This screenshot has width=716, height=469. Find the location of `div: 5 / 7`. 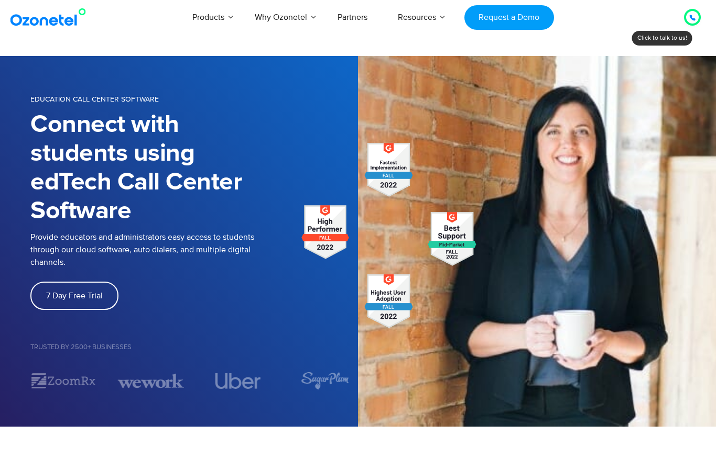

div: 5 / 7 is located at coordinates (325, 381).